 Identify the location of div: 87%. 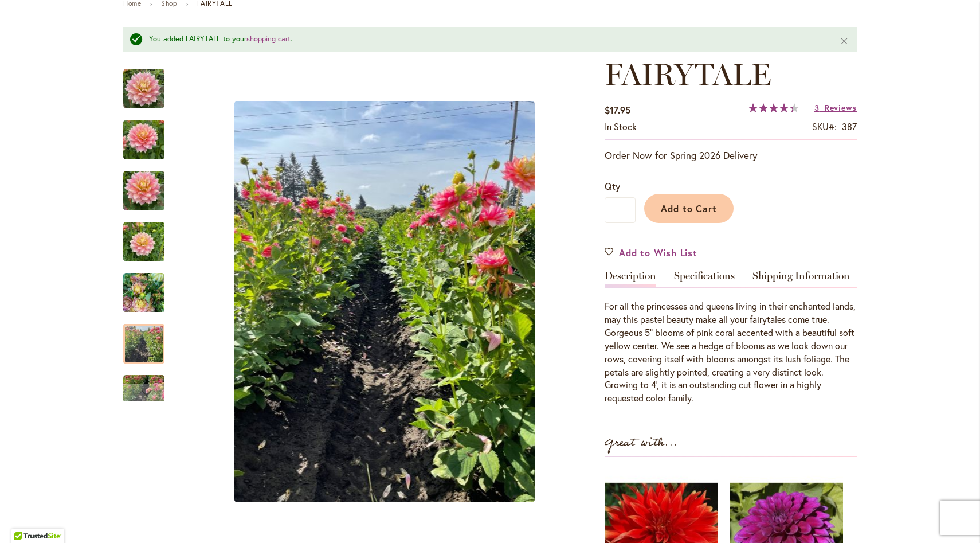
(774, 108).